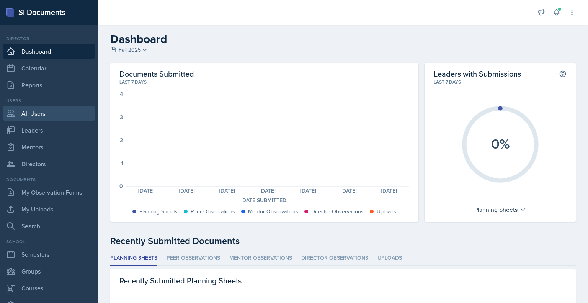 This screenshot has width=588, height=303. I want to click on a: Reports, so click(49, 85).